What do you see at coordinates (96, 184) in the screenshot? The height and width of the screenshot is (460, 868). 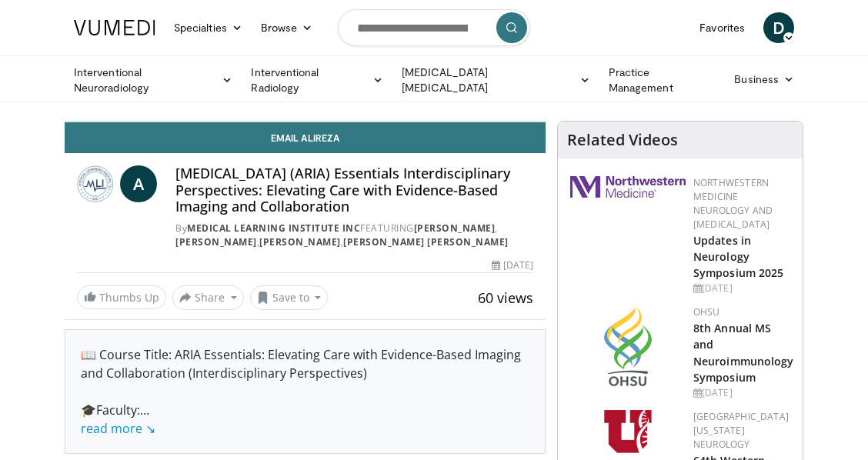 I see `img: Medical Learning Institute Inc` at bounding box center [96, 184].